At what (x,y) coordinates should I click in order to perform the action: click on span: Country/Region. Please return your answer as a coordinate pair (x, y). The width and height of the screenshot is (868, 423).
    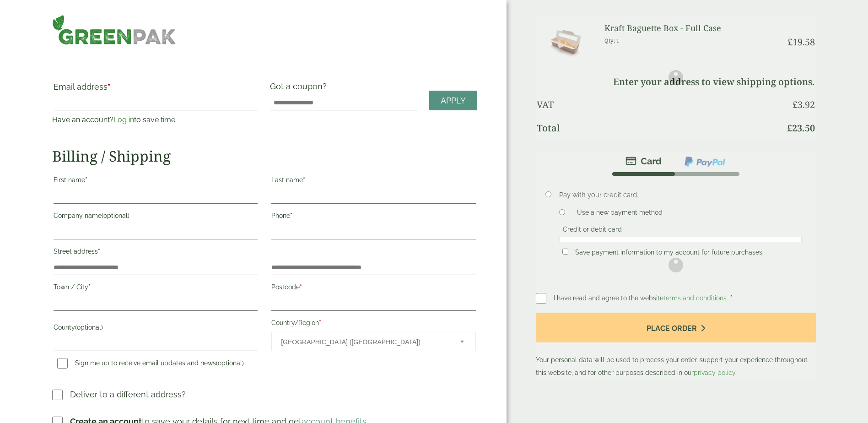
    Looking at the image, I should click on (373, 342).